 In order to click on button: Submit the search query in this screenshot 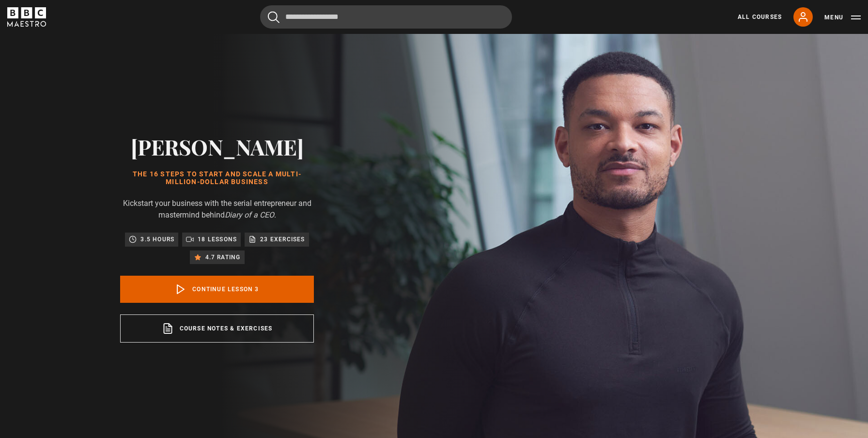, I will do `click(274, 17)`.